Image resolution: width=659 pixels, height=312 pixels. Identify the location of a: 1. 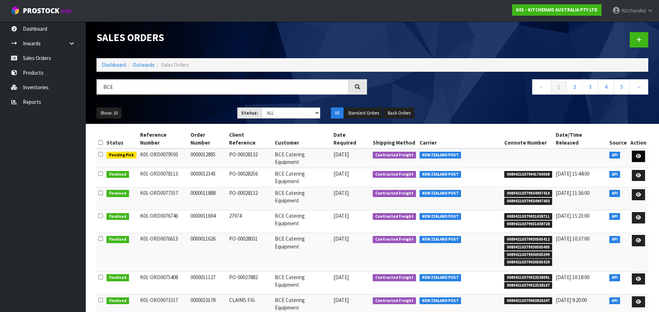
(559, 87).